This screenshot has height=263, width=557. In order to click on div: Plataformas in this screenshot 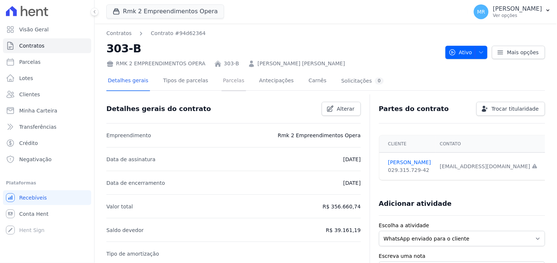, I will do `click(47, 183)`.